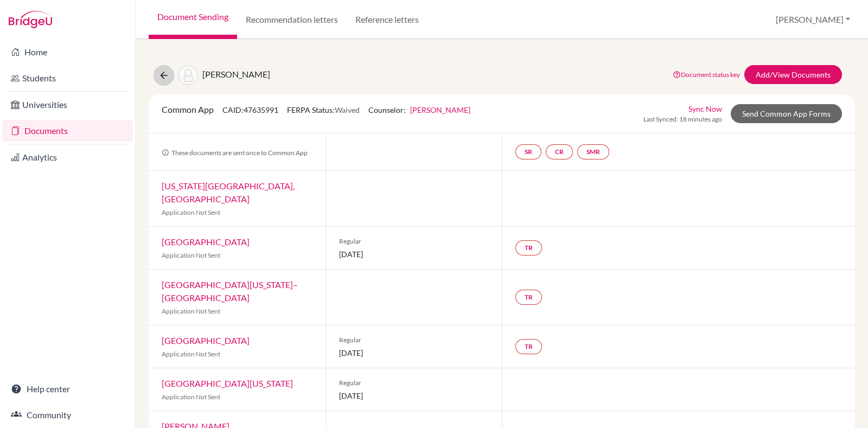 The height and width of the screenshot is (428, 868). I want to click on span: Last Synced: 18 minutes ago, so click(683, 119).